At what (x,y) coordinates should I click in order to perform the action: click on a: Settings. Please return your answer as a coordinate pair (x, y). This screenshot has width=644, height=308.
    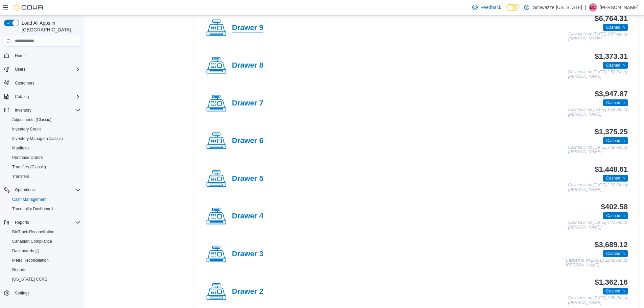
    Looking at the image, I should click on (22, 294).